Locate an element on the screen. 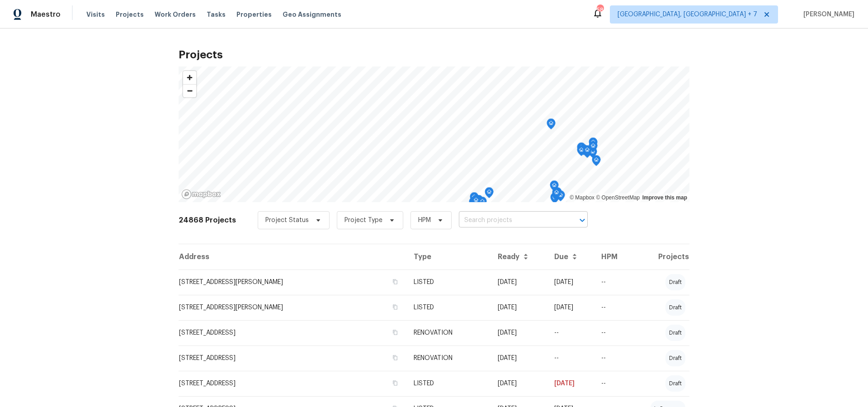 Image resolution: width=868 pixels, height=407 pixels. span: Work Orders is located at coordinates (175, 14).